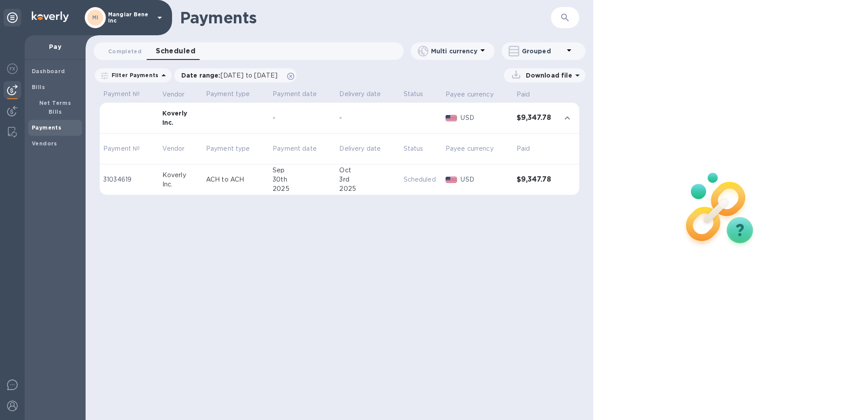 This screenshot has height=420, width=847. Describe the element at coordinates (454, 51) in the screenshot. I see `p: Multi currency` at that location.